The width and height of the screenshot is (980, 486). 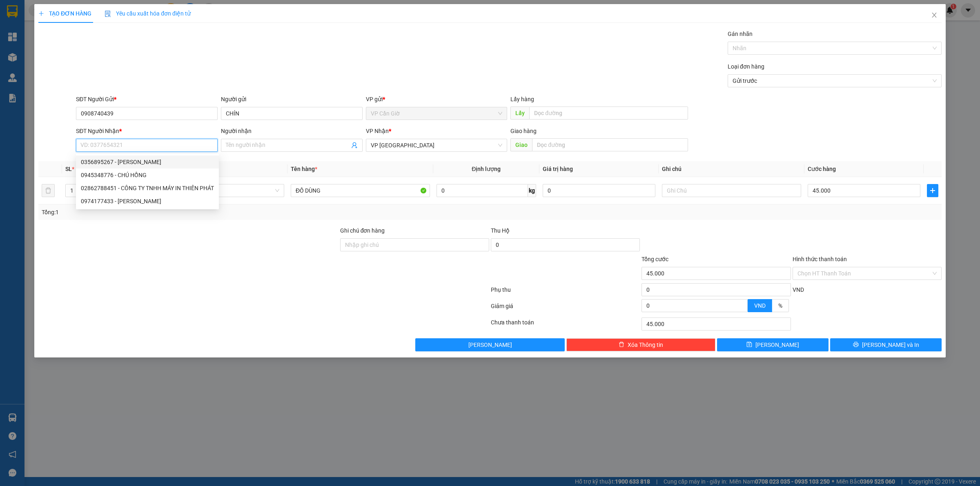 What do you see at coordinates (146, 131) in the screenshot?
I see `div: SĐT Người Nhận` at bounding box center [146, 131].